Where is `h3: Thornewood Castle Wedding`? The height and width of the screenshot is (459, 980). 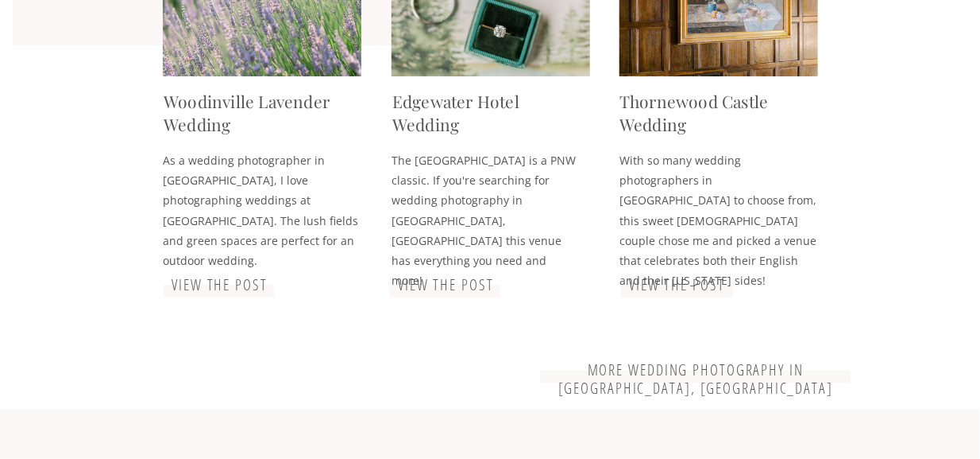
h3: Thornewood Castle Wedding is located at coordinates (717, 115).